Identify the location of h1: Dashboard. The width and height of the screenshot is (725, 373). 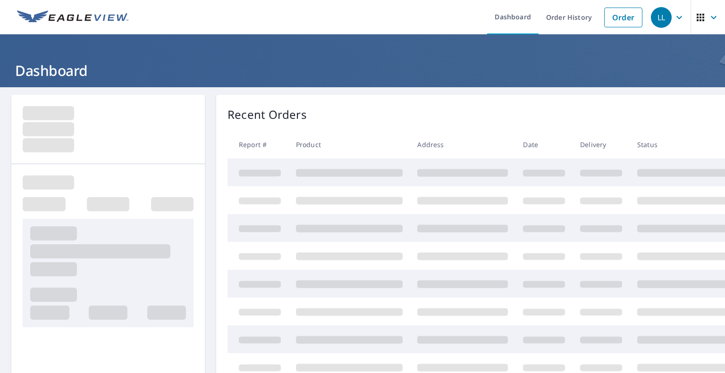
(362, 70).